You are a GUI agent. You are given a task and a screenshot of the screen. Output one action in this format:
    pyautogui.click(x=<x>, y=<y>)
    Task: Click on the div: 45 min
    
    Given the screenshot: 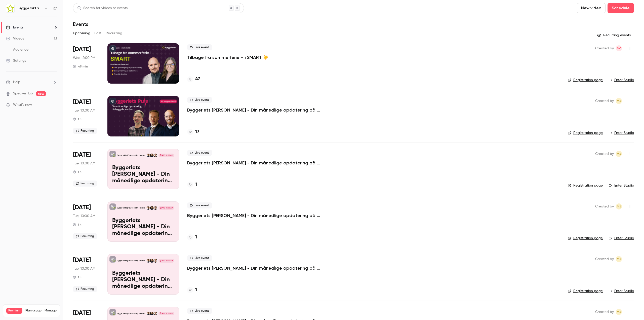 What is the action you would take?
    pyautogui.click(x=80, y=67)
    